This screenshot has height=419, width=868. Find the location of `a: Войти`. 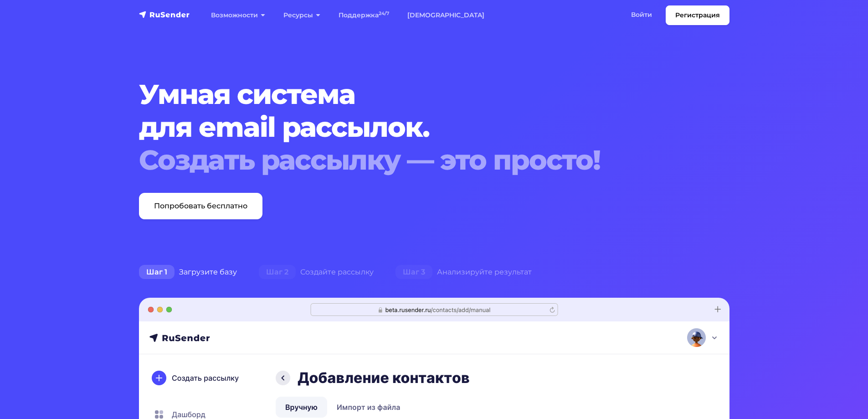

a: Войти is located at coordinates (642, 15).